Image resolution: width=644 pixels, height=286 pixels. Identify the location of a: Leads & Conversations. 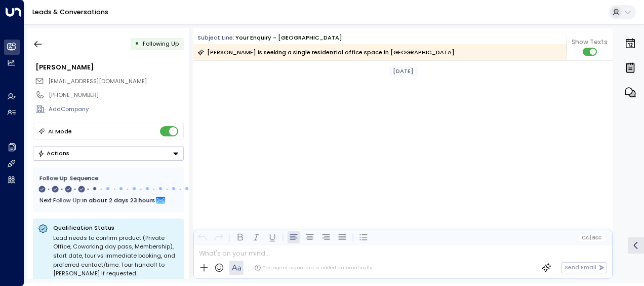
(71, 12).